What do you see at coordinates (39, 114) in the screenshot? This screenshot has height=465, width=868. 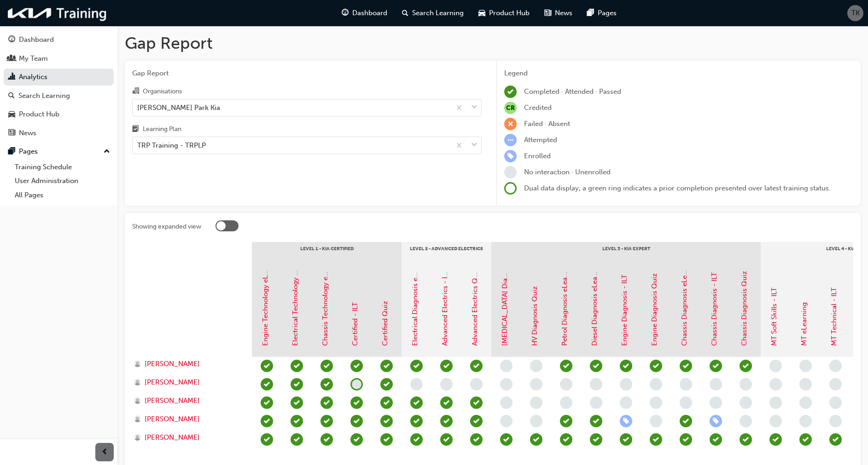 I see `div: Product Hub` at bounding box center [39, 114].